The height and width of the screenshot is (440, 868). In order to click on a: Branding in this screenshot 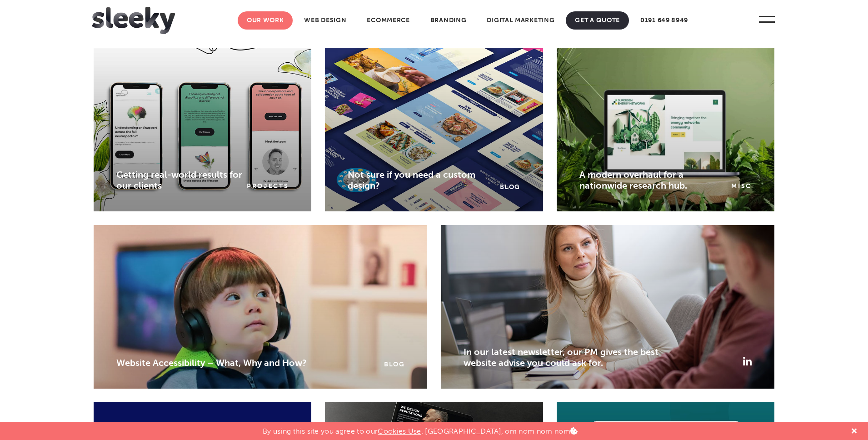, I will do `click(449, 20)`.